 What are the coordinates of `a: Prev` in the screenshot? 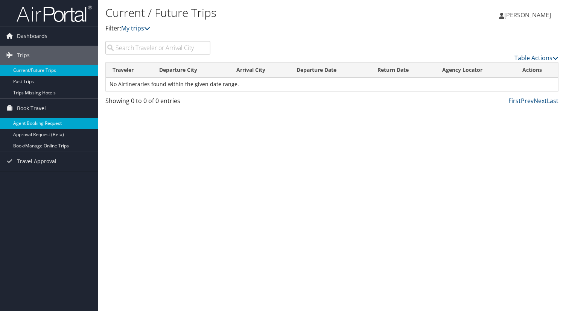 It's located at (527, 101).